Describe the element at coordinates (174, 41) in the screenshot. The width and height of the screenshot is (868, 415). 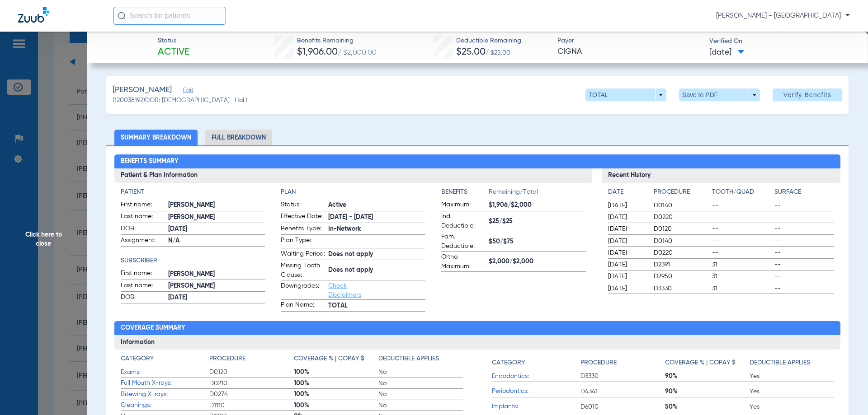
I see `span: Status` at that location.